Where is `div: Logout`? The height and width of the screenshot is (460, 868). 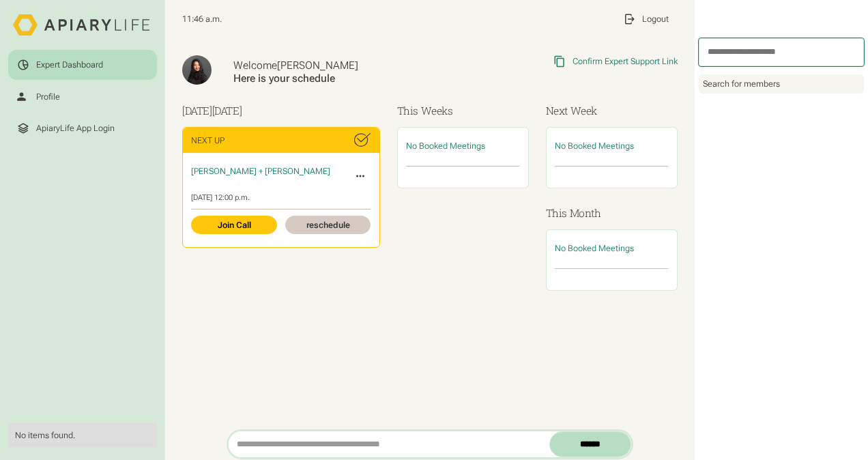 div: Logout is located at coordinates (655, 19).